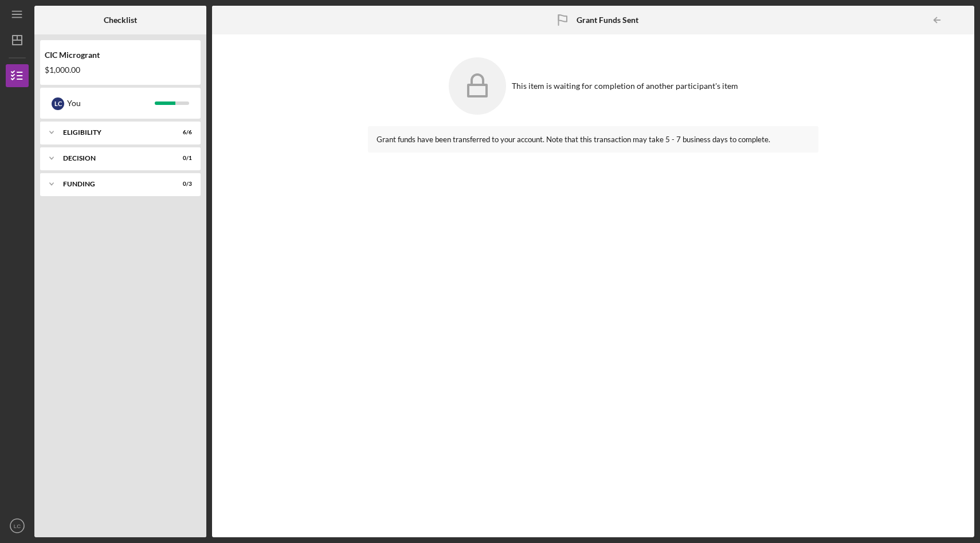  What do you see at coordinates (625, 86) in the screenshot?
I see `div: This item is waiting for completion of another participant's item` at bounding box center [625, 86].